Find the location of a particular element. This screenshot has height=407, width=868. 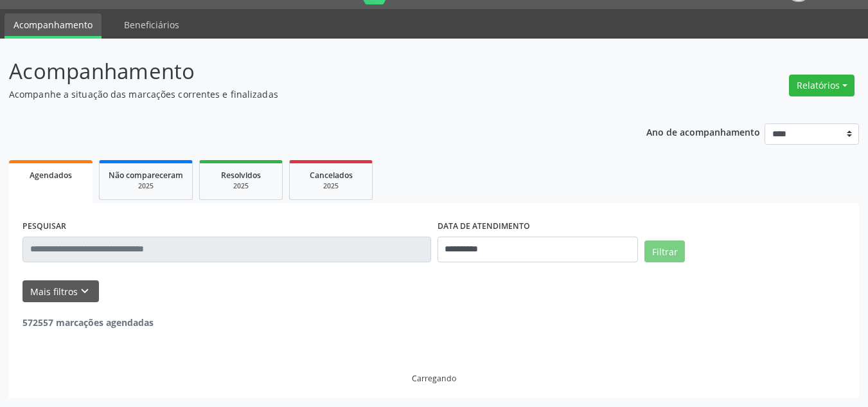

p: Acompanhamento is located at coordinates (307, 71).